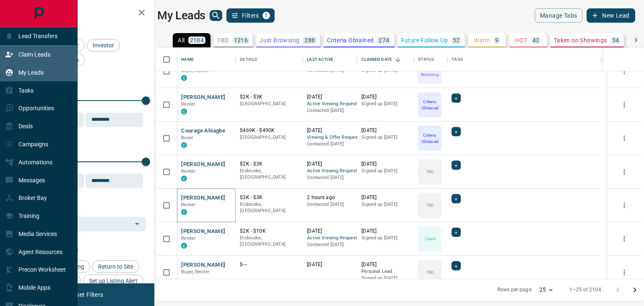  What do you see at coordinates (181, 40) in the screenshot?
I see `p: All` at bounding box center [181, 40].